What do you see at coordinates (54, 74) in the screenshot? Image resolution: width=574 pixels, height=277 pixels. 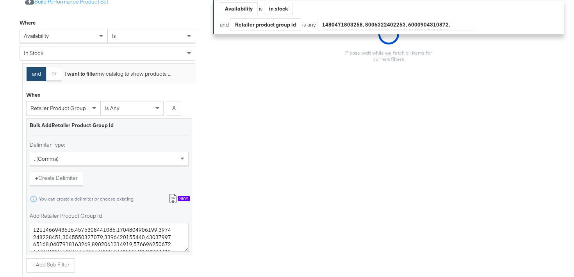 I see `button: or` at bounding box center [54, 74].